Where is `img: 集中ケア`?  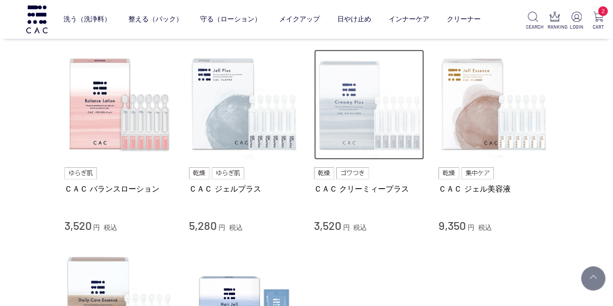
img: 集中ケア is located at coordinates (478, 173).